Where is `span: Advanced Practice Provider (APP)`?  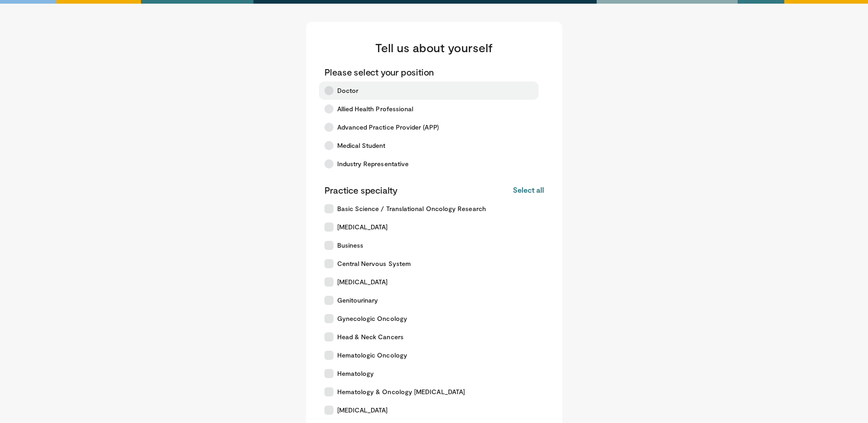
span: Advanced Practice Provider (APP) is located at coordinates (388, 127).